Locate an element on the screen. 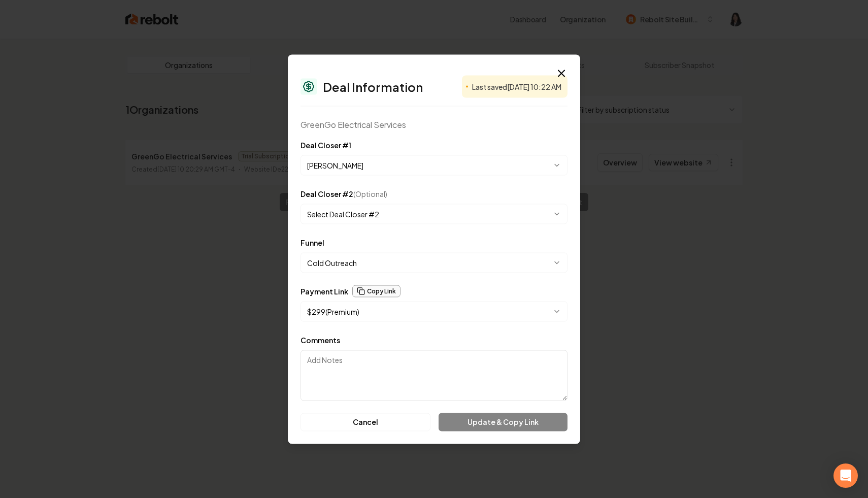  label: Comments is located at coordinates (320, 340).